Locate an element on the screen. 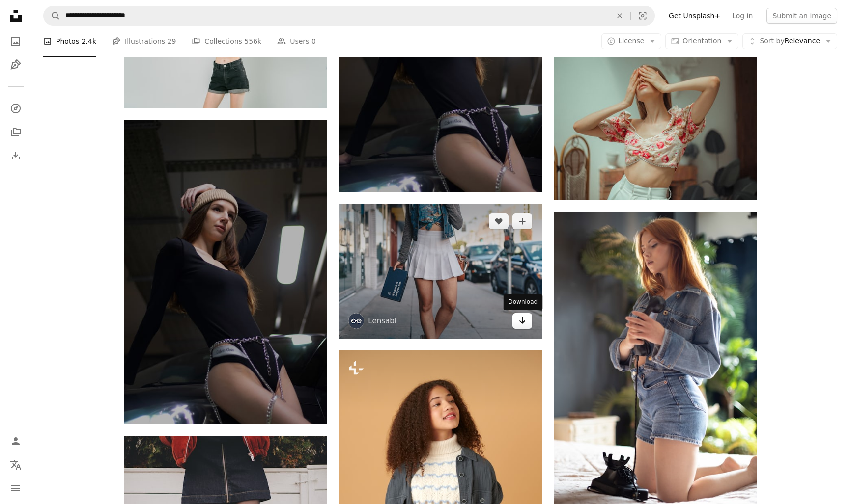  button: Menu is located at coordinates (16, 489).